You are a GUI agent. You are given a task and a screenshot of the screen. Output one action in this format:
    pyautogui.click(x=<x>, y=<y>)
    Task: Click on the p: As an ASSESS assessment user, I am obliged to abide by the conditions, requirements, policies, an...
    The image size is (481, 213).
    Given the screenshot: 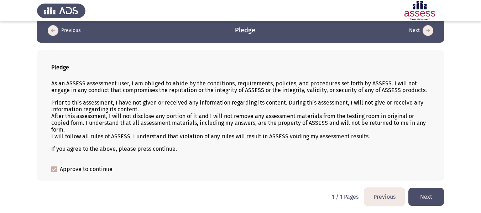 What is the action you would take?
    pyautogui.click(x=240, y=87)
    